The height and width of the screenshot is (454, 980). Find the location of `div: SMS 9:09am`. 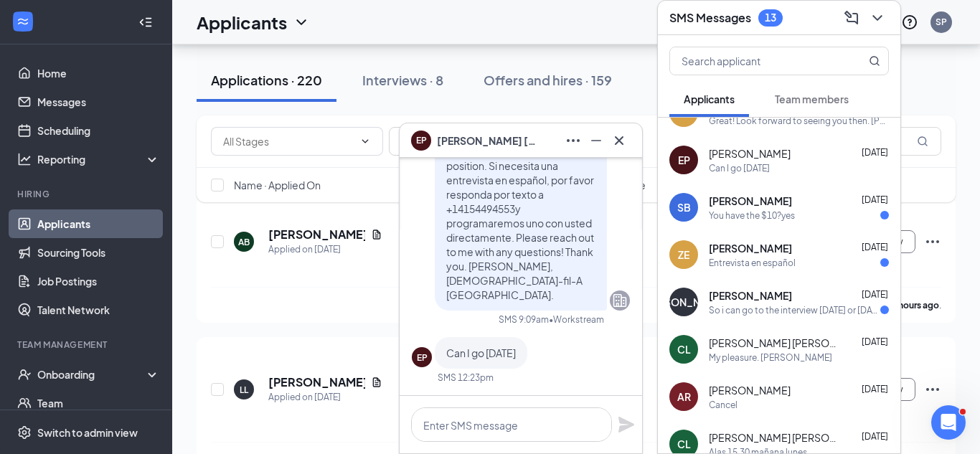

div: SMS 9:09am is located at coordinates (524, 319).